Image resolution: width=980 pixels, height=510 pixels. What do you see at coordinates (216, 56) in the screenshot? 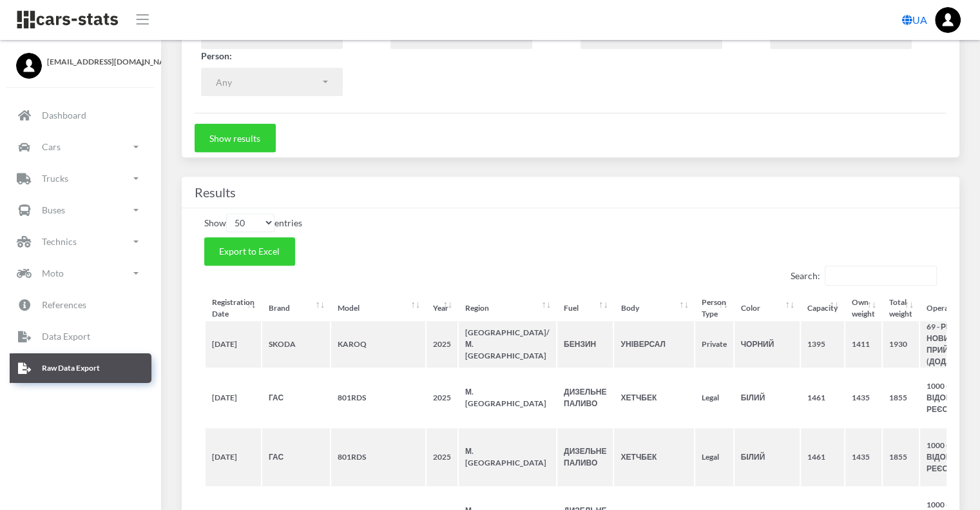
I see `label: Person:` at bounding box center [216, 56].